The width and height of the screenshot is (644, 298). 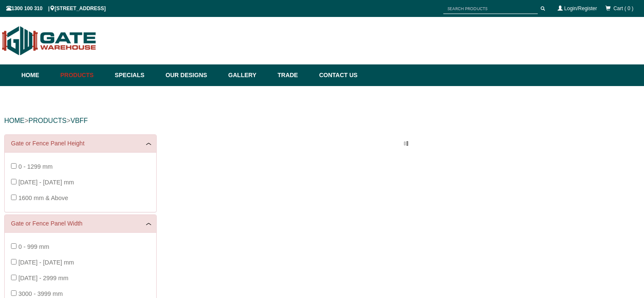 I want to click on span: 1600 mm & Above, so click(x=43, y=198).